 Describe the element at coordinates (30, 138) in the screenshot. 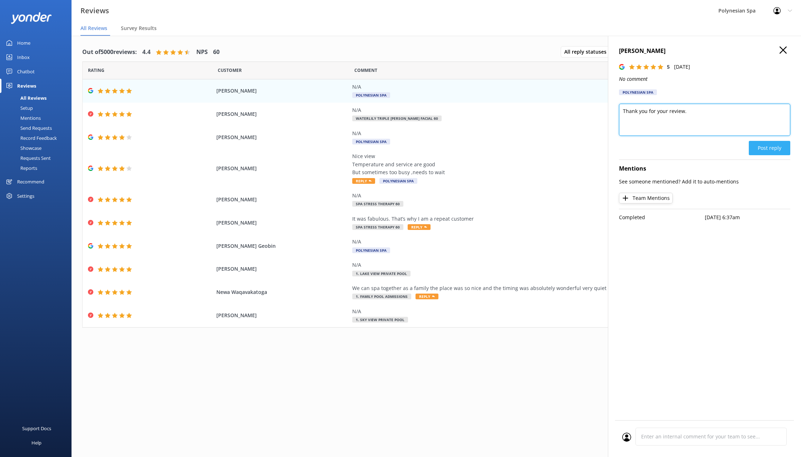

I see `div: Record Feedback` at that location.